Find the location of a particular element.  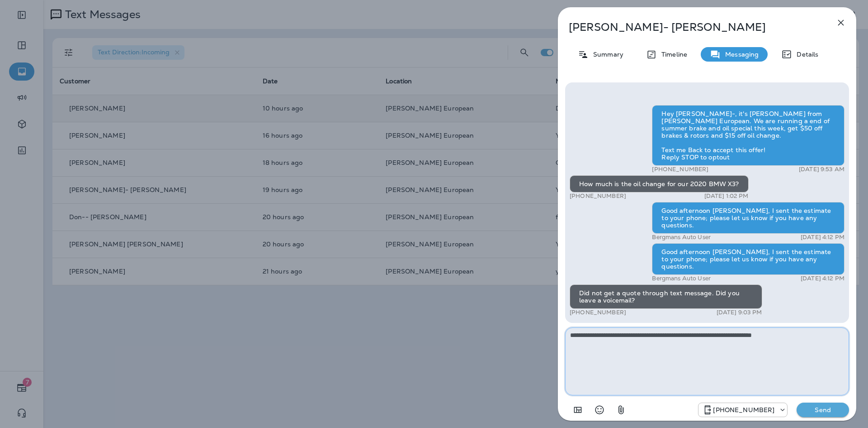

p: Send is located at coordinates (823, 410).